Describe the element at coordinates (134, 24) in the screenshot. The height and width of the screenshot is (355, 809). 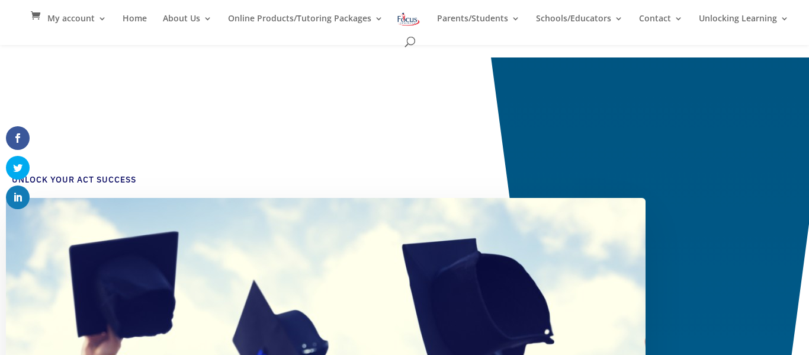
I see `a: Home` at that location.